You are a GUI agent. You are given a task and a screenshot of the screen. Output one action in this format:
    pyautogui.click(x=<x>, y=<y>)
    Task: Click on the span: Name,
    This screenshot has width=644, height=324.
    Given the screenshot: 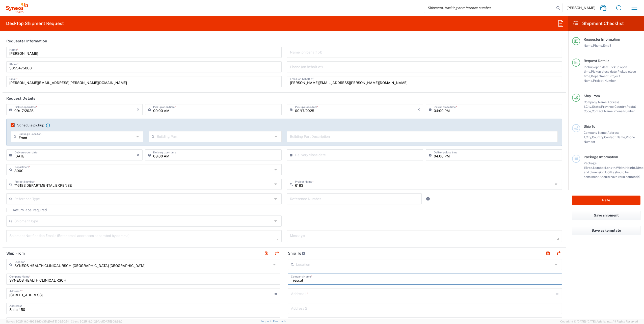 What is the action you would take?
    pyautogui.click(x=588, y=45)
    